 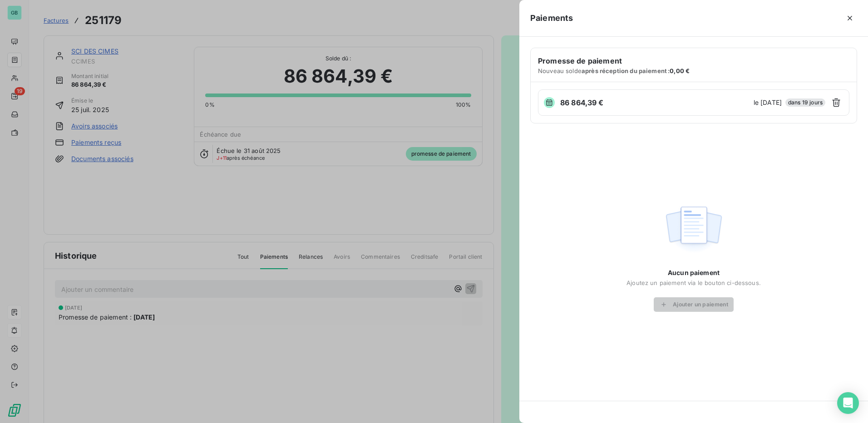 What do you see at coordinates (582, 103) in the screenshot?
I see `h6: 86 864,39 €` at bounding box center [582, 103].